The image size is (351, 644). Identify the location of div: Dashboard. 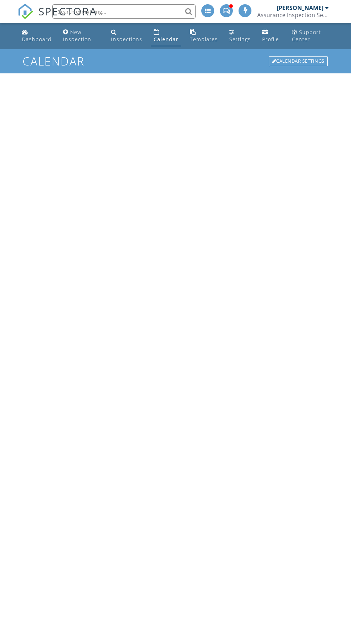
(36, 39).